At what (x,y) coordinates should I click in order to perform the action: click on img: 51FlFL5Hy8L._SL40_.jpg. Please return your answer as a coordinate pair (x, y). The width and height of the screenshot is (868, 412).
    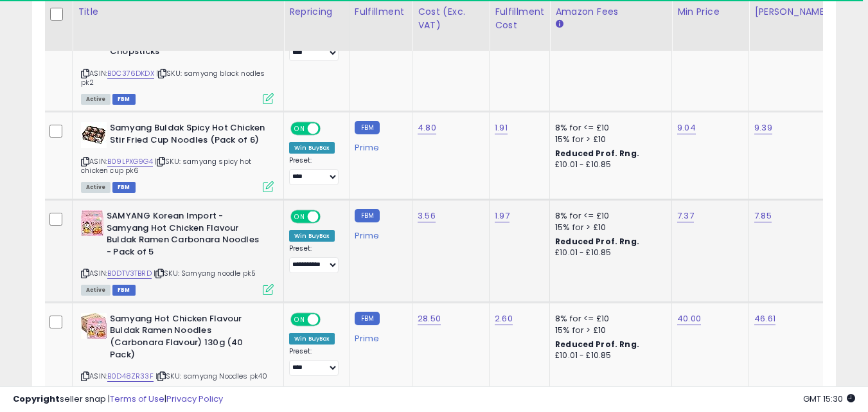
    Looking at the image, I should click on (92, 223).